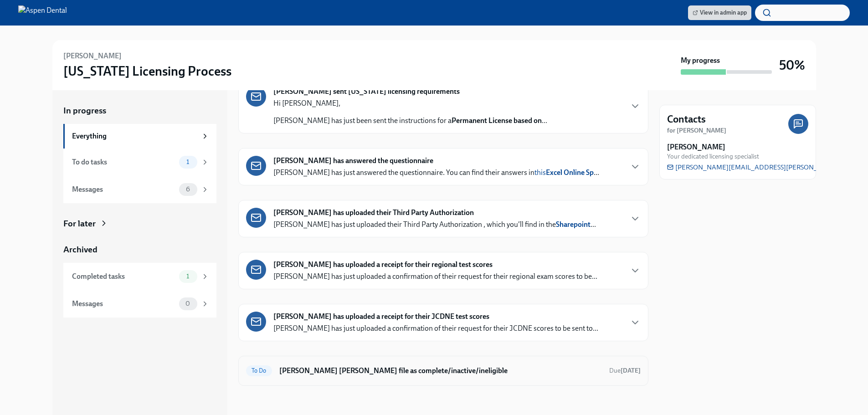 This screenshot has height=415, width=868. Describe the element at coordinates (713, 156) in the screenshot. I see `span: Your dedicated licensing specialist` at that location.